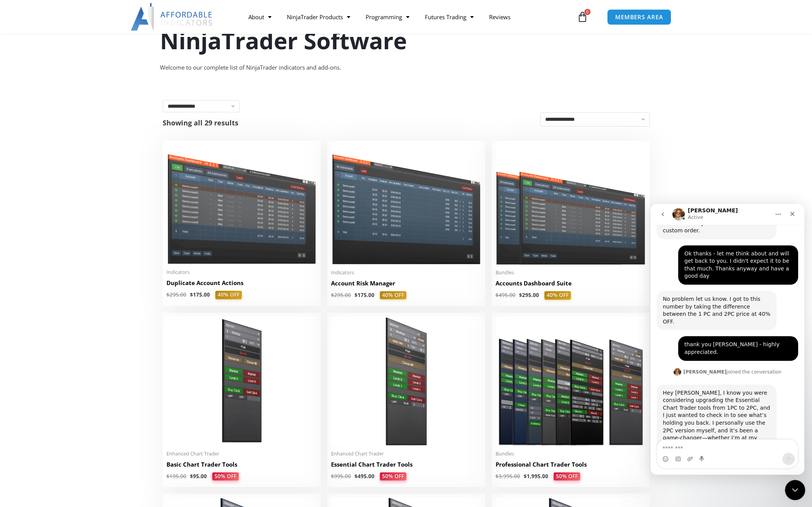 The image size is (812, 507). Describe the element at coordinates (198, 476) in the screenshot. I see `bdi: 95.00` at that location.